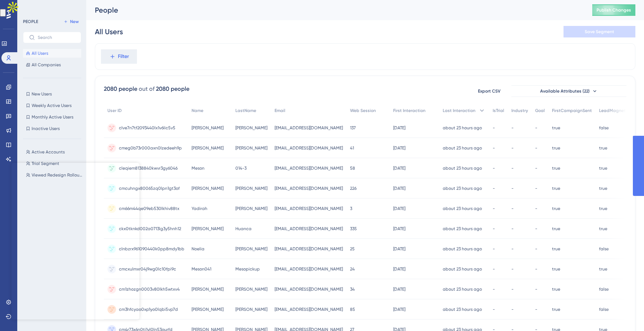 This screenshot has width=644, height=331. Describe the element at coordinates (149, 208) in the screenshot. I see `span: cm66m44qe09eb530lkhiv88tx` at that location.